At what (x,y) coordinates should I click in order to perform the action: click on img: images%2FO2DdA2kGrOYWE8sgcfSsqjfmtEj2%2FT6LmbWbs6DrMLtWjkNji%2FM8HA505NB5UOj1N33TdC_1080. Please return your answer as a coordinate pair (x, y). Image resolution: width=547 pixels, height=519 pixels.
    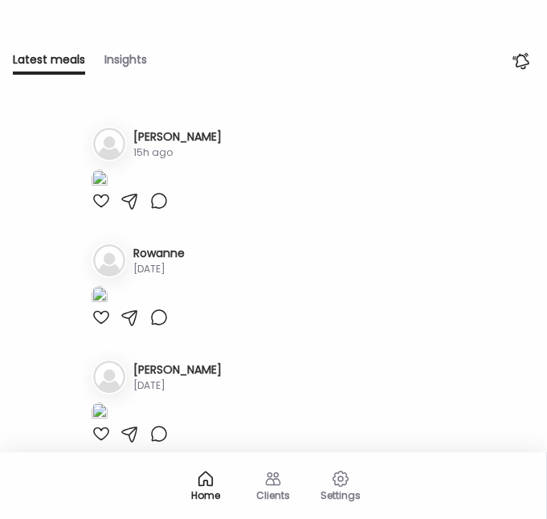
    Looking at the image, I should click on (100, 413).